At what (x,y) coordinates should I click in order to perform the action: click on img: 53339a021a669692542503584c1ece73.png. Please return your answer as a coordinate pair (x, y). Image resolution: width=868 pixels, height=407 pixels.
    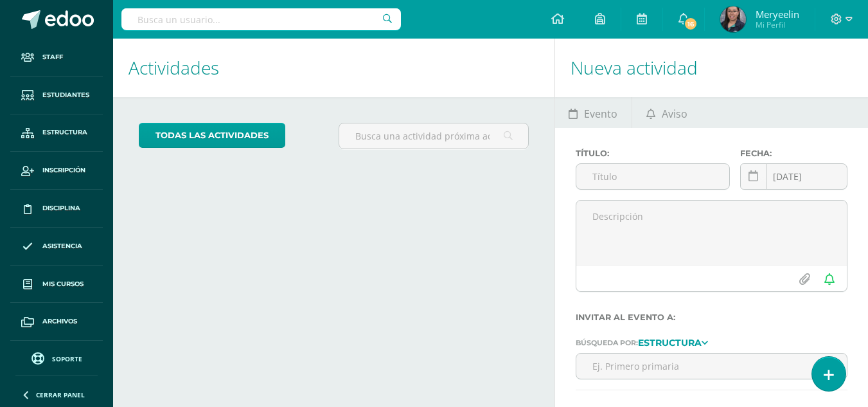
    Looking at the image, I should click on (732, 19).